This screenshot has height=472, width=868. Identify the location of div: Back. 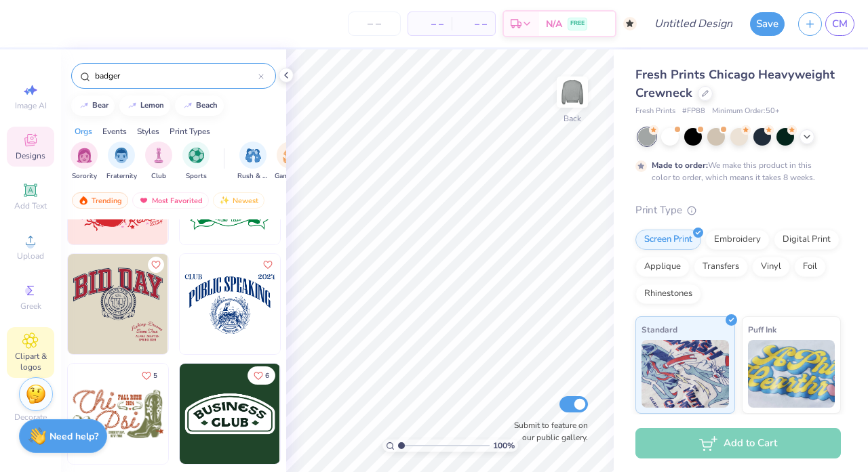
(572, 119).